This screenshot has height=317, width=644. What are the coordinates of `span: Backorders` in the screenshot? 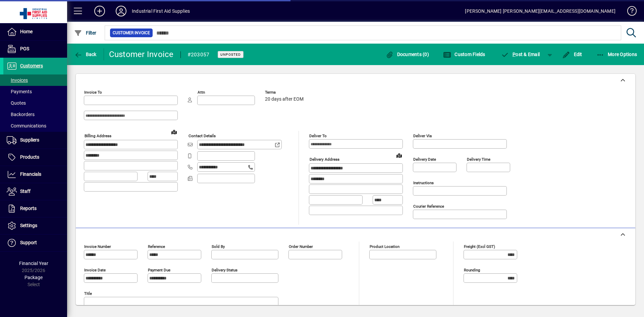 It's located at (21, 114).